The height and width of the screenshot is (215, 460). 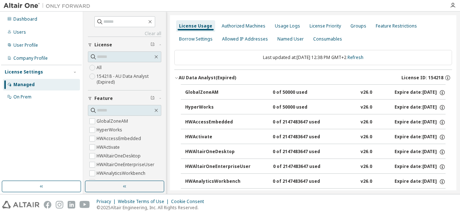 I want to click on div: Groups, so click(x=358, y=26).